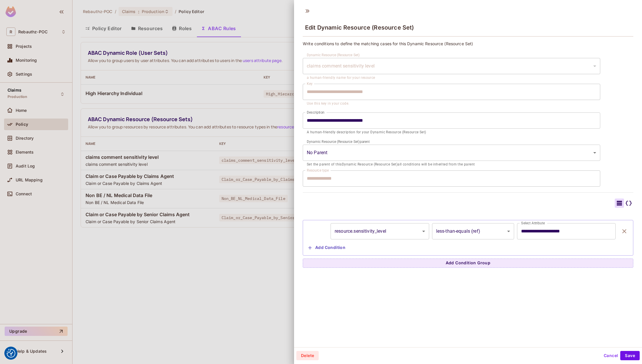 The image size is (642, 364). Describe the element at coordinates (310, 84) in the screenshot. I see `label: Key` at that location.